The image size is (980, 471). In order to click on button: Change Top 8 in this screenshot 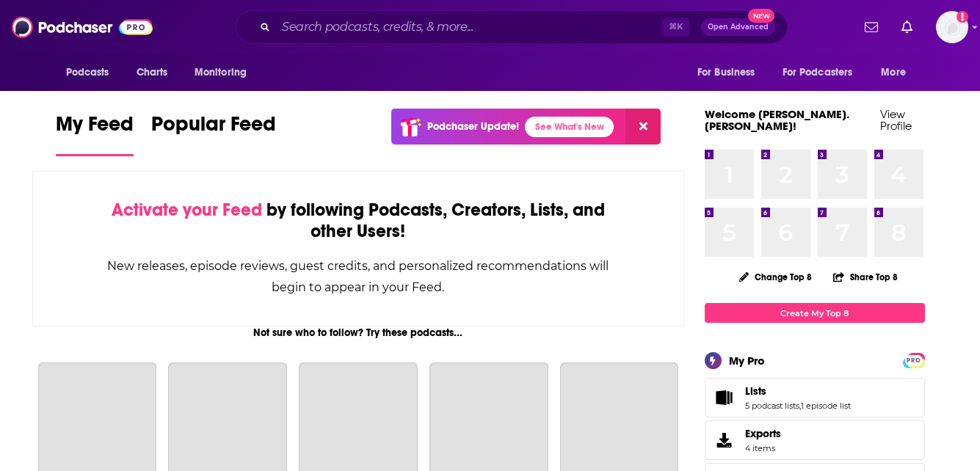, I will do `click(776, 277)`.